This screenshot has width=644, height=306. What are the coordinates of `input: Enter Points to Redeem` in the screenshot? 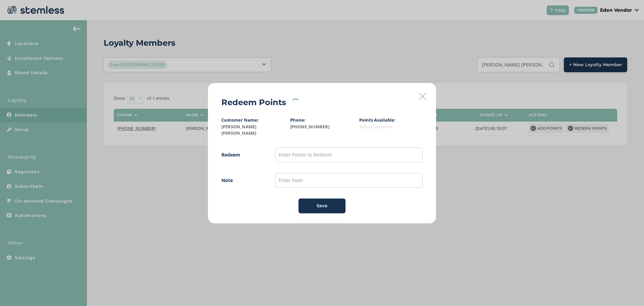 It's located at (349, 155).